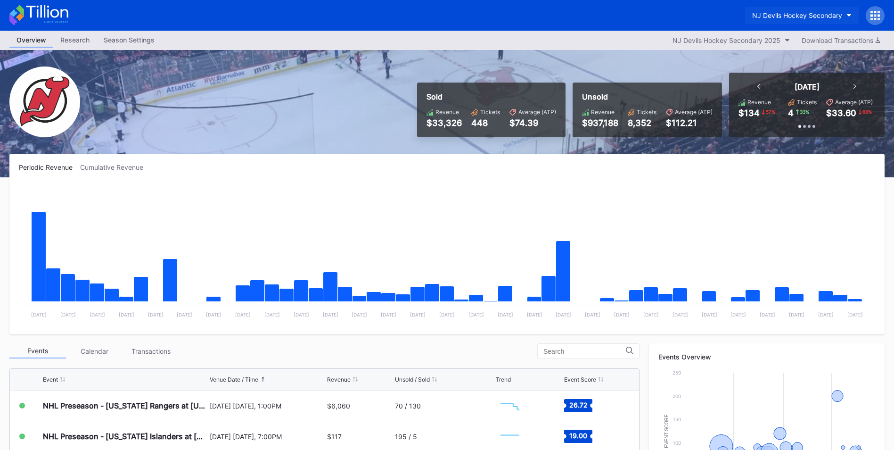 The image size is (894, 450). I want to click on text: 19.00, so click(578, 435).